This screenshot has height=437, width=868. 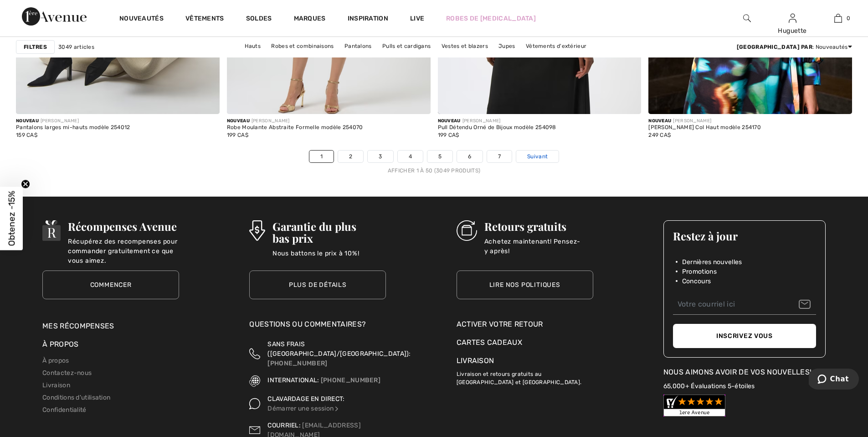 I want to click on a: Cartes Cadeaux, so click(x=525, y=342).